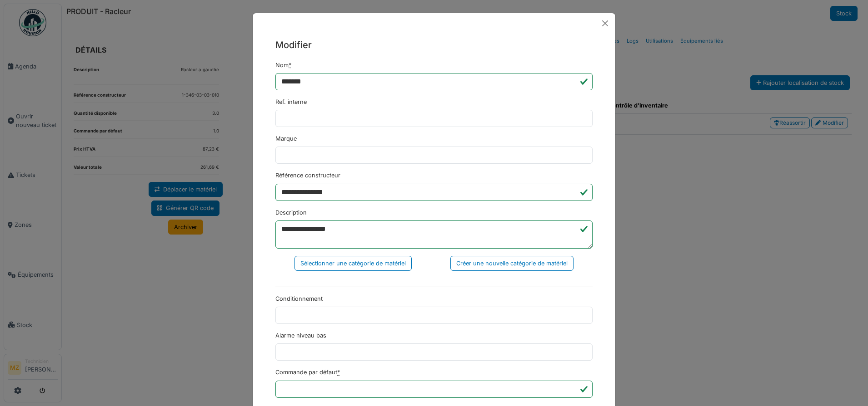  I want to click on label: Ref. interne, so click(291, 101).